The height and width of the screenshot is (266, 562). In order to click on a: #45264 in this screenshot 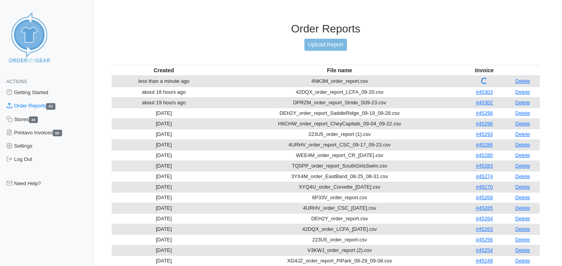, I will do `click(484, 218)`.